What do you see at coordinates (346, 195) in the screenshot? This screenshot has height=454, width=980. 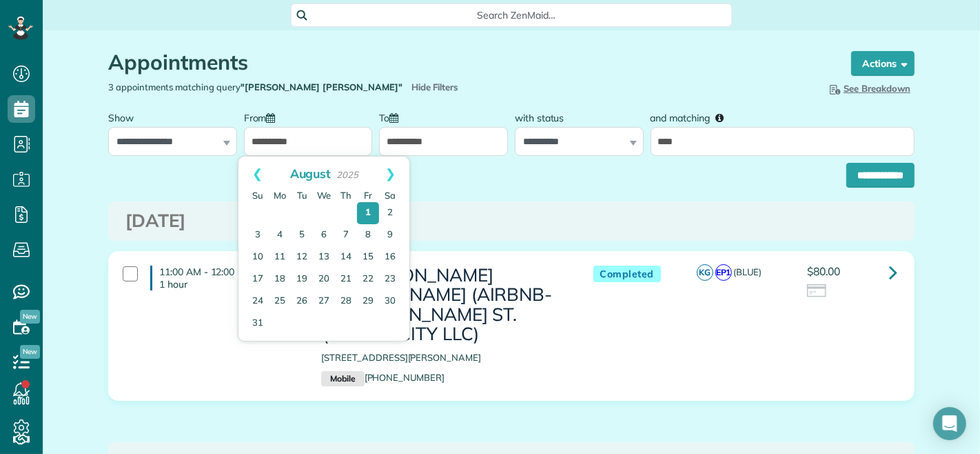 I see `span: Thursday` at bounding box center [346, 195].